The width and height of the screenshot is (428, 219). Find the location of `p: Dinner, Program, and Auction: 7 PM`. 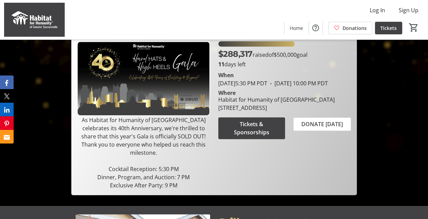

p: Dinner, Program, and Auction: 7 PM is located at coordinates (143, 177).